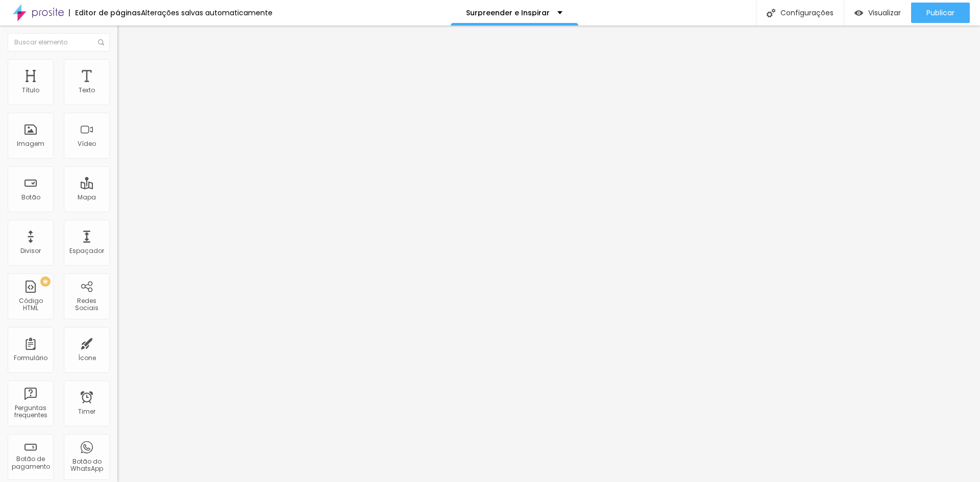  I want to click on div: Divisor, so click(31, 251).